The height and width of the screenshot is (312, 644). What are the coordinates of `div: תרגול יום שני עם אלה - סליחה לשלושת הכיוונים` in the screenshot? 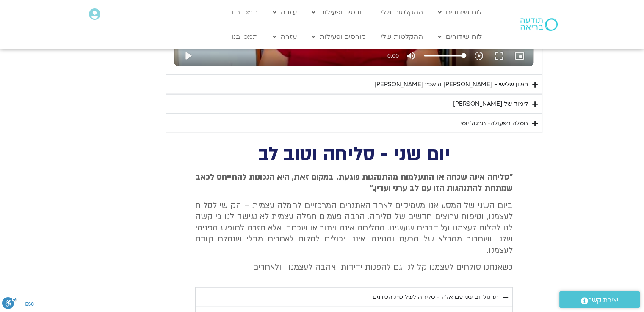 It's located at (435, 297).